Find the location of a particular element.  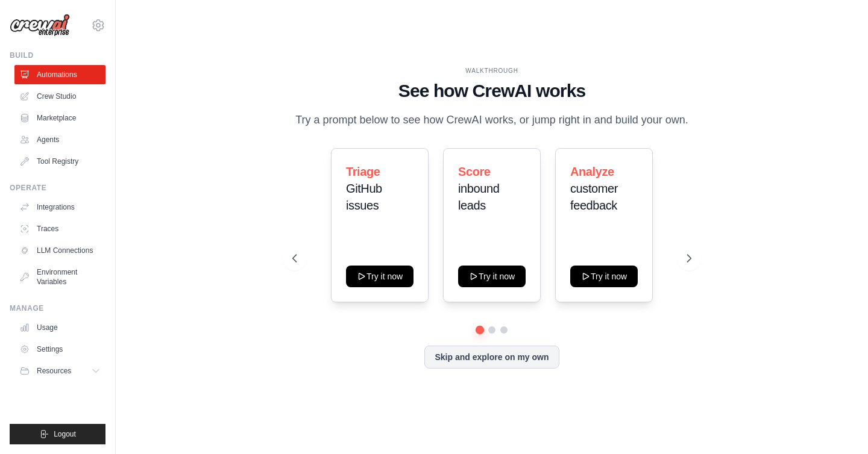

h1: See how CrewAI works is located at coordinates (492, 91).